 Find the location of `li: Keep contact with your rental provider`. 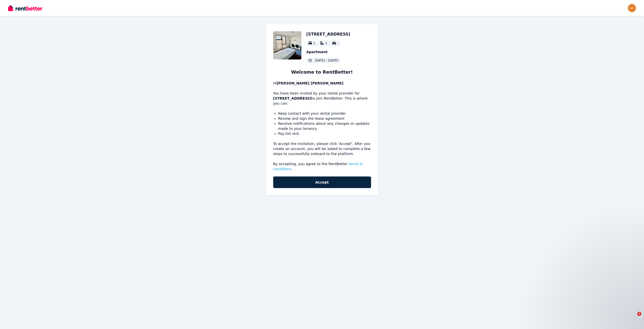

li: Keep contact with your rental provider is located at coordinates (325, 113).